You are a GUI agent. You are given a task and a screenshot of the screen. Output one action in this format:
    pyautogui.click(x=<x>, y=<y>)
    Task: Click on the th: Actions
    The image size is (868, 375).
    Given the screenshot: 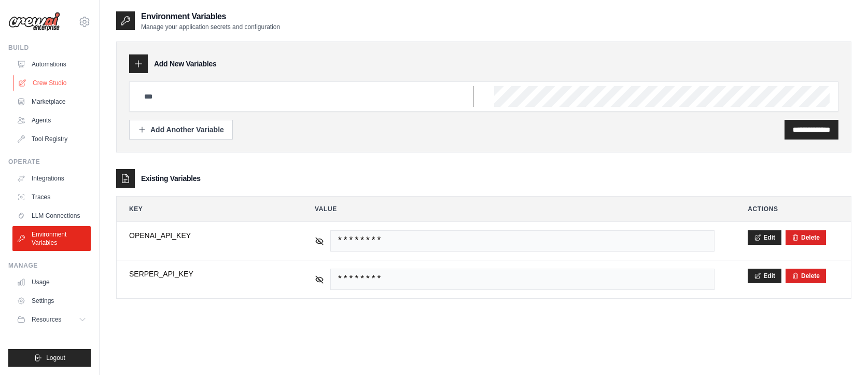 What is the action you would take?
    pyautogui.click(x=793, y=209)
    